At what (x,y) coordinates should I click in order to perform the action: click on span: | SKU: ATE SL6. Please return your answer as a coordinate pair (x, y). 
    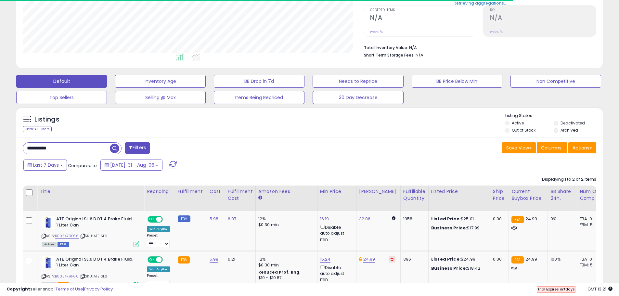
    Looking at the image, I should click on (93, 236).